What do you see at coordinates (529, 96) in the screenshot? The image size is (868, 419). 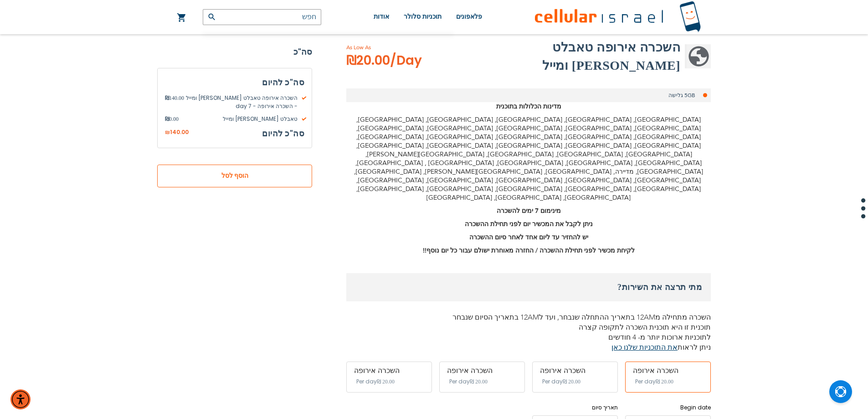 I see `li: 5GB גלישה` at bounding box center [529, 96].